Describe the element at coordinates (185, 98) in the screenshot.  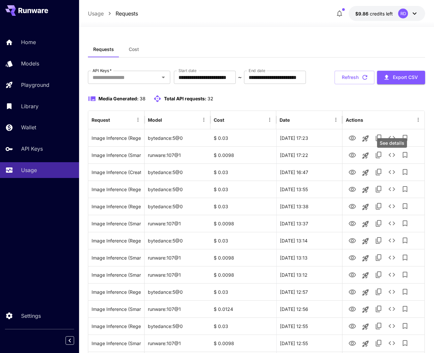
I see `span: Total API requests:` at that location.